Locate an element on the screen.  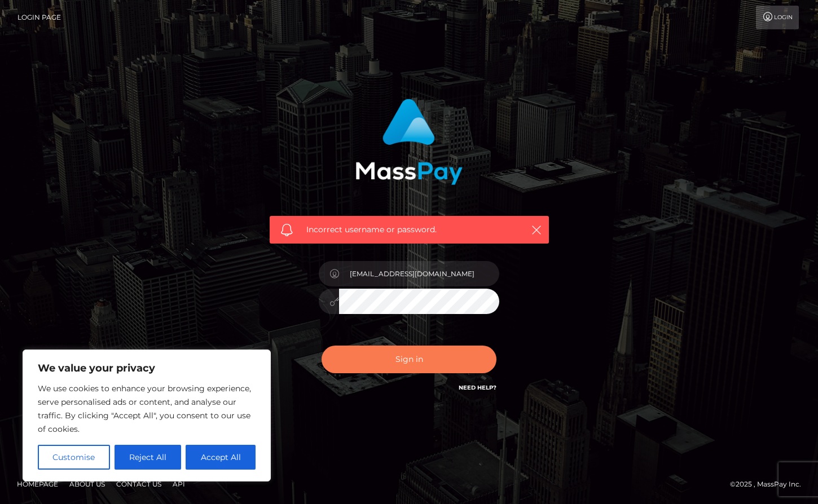
button: Customise is located at coordinates (74, 457).